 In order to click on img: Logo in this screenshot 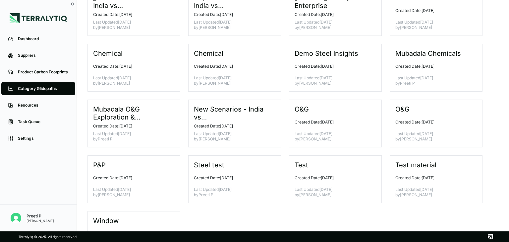, I will do `click(38, 18)`.